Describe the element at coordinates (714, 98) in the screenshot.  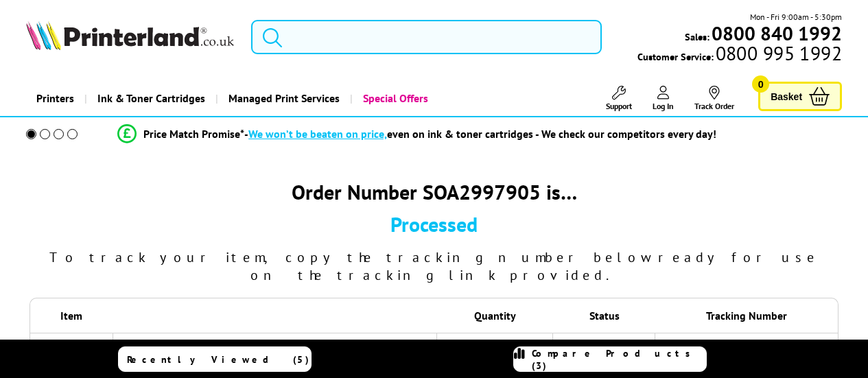
I see `a: Track Order` at that location.